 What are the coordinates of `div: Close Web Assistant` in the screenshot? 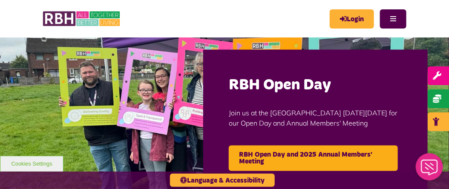 It's located at (19, 16).